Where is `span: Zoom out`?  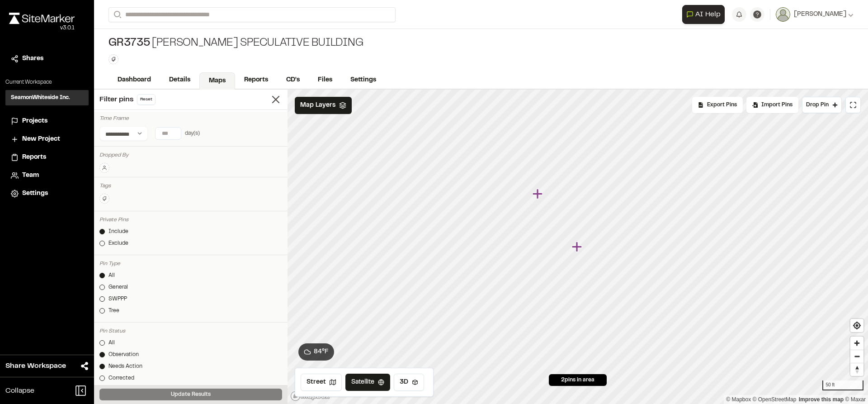 span: Zoom out is located at coordinates (856, 356).